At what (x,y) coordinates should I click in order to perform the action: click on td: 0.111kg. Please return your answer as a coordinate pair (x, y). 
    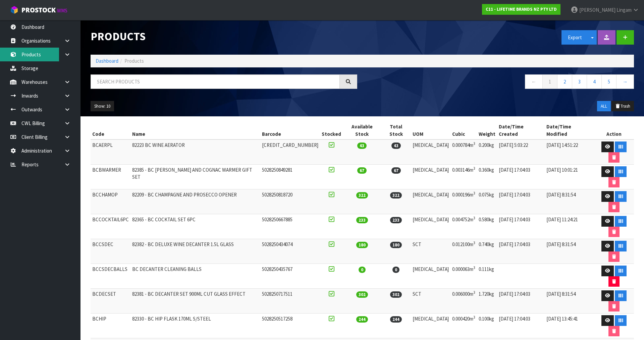
    Looking at the image, I should click on (487, 277).